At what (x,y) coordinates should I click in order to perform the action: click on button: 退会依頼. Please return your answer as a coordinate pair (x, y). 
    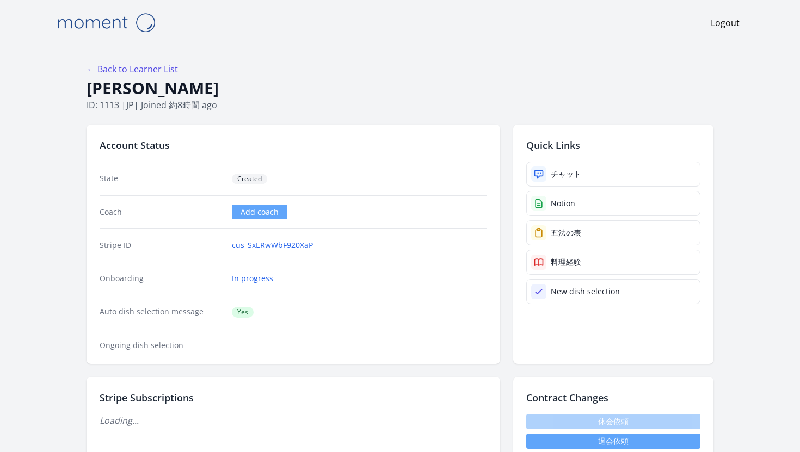
    Looking at the image, I should click on (613, 441).